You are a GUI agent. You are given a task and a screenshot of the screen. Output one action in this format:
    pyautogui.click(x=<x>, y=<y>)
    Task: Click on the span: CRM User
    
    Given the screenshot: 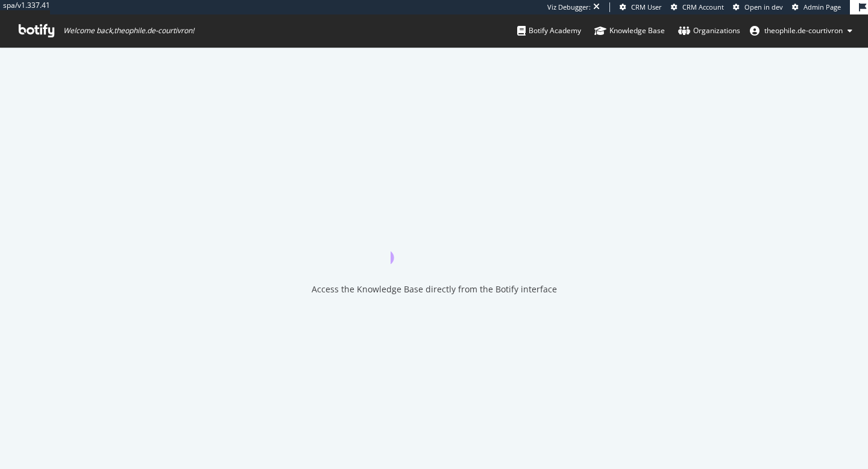 What is the action you would take?
    pyautogui.click(x=646, y=7)
    